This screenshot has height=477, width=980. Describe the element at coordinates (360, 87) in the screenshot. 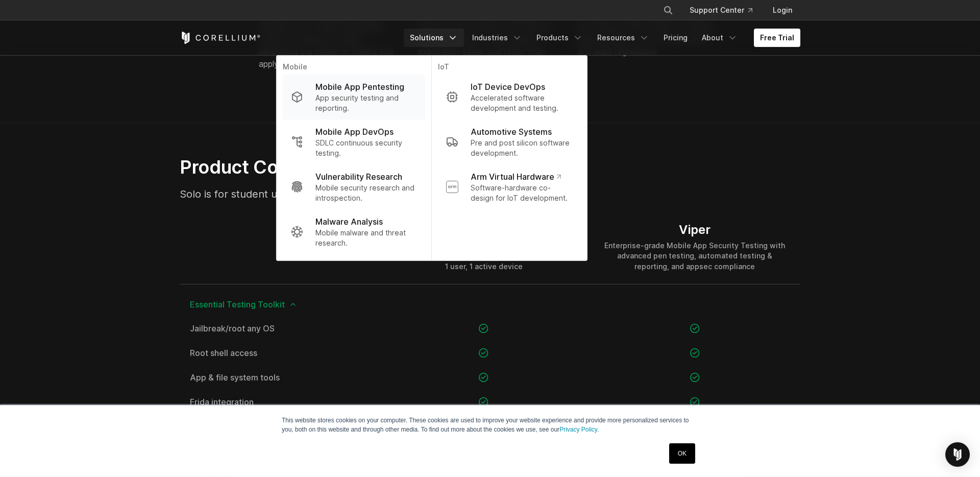

I see `p: Mobile App Pentesting` at that location.